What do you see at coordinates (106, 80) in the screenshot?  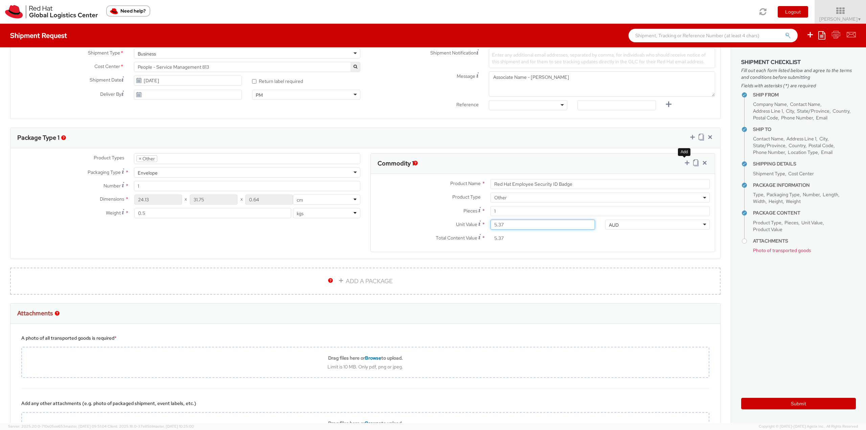 I see `span: Shipment Date` at bounding box center [106, 80].